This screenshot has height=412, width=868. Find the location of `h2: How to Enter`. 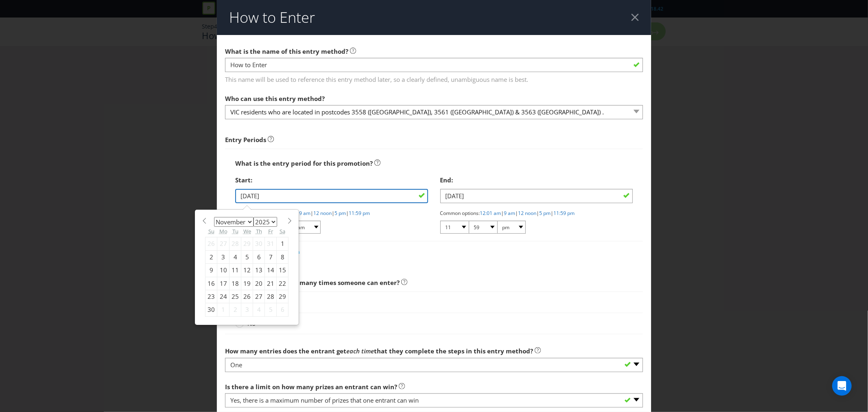

h2: How to Enter is located at coordinates (272, 18).